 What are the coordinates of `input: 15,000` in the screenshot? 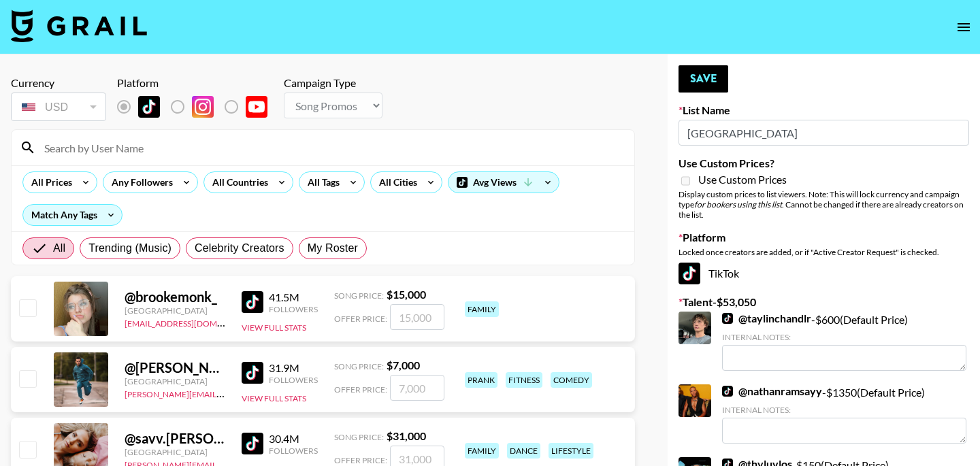 It's located at (417, 317).